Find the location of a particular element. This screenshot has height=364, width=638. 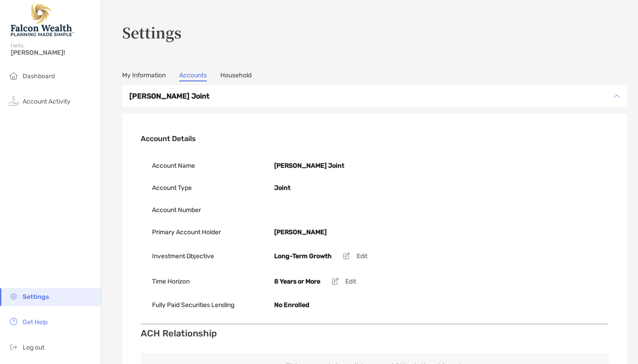

span: Log out is located at coordinates (34, 348).